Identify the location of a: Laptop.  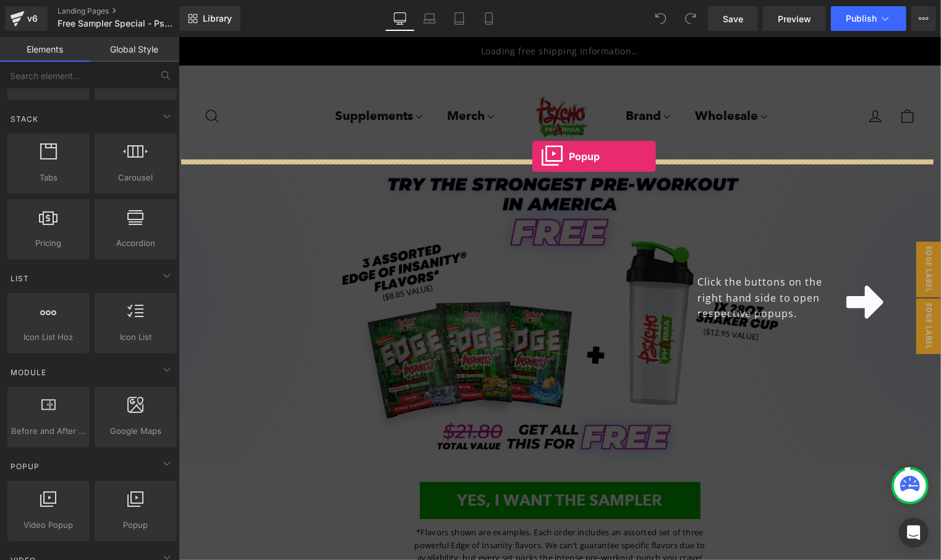
(430, 19).